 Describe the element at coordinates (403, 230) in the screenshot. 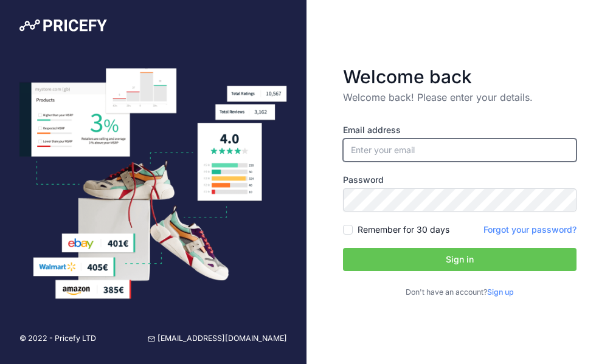

I see `label: Remember for 30 days` at that location.